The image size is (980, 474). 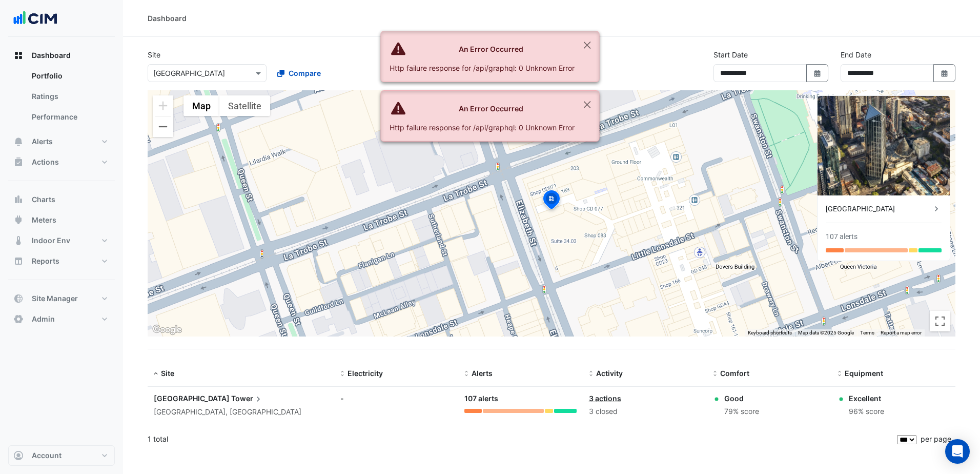 I want to click on button: Admin, so click(x=61, y=319).